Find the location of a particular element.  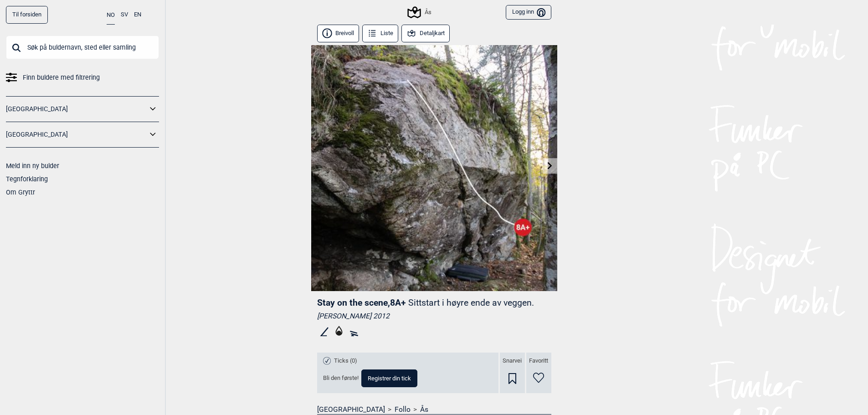

span: Ticks (0) is located at coordinates (346, 361).